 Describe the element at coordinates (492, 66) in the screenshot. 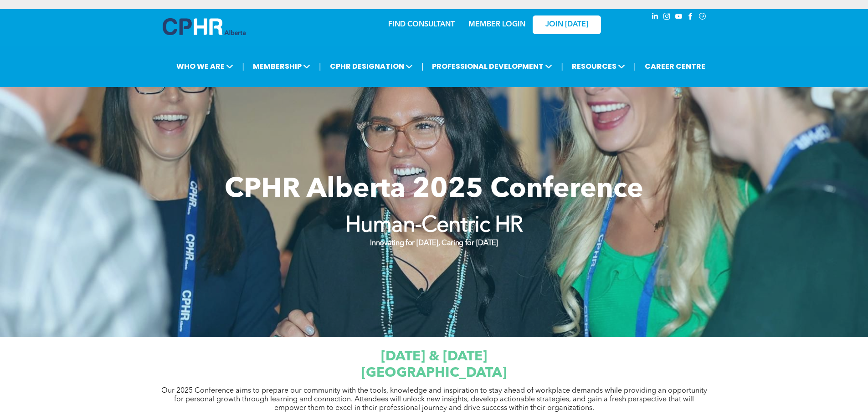

I see `span: PROFESSIONAL DEVELOPMENT` at that location.